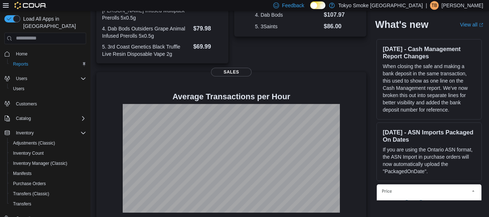 The image size is (489, 217). What do you see at coordinates (48, 64) in the screenshot?
I see `button: Reports` at bounding box center [48, 64].